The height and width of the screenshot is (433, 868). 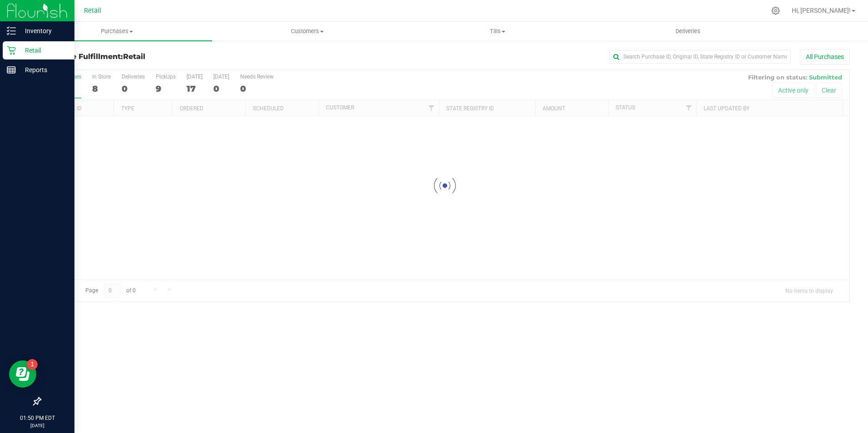 What do you see at coordinates (117, 31) in the screenshot?
I see `span: Purchases` at bounding box center [117, 31].